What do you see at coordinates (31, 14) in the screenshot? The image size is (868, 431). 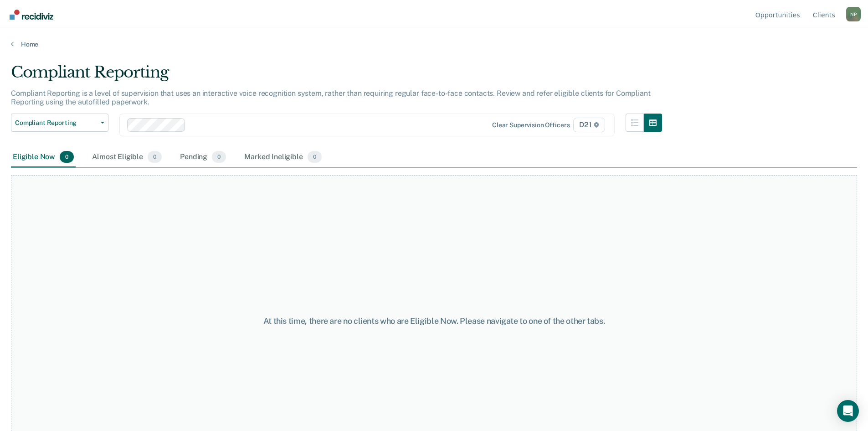 I see `img: Recidiviz` at bounding box center [31, 14].